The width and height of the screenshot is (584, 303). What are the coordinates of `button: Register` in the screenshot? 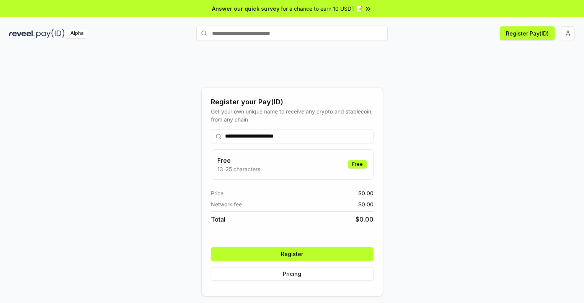 It's located at (292, 254).